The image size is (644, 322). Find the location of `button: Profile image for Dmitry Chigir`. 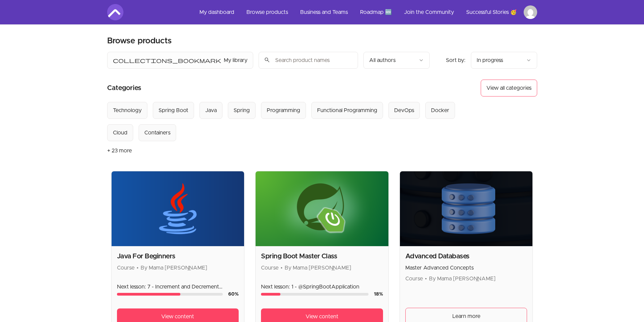

button: Profile image for Dmitry Chigir is located at coordinates (531, 12).